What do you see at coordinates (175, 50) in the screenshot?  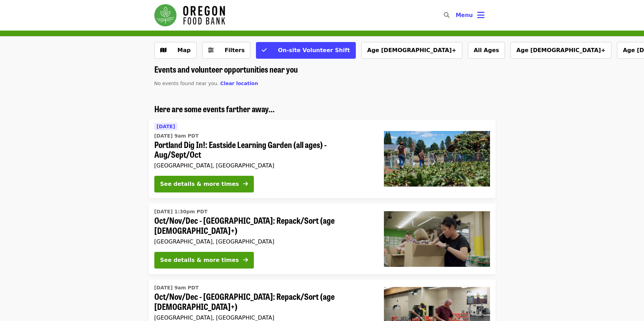 I see `a: Show map view` at bounding box center [175, 50].